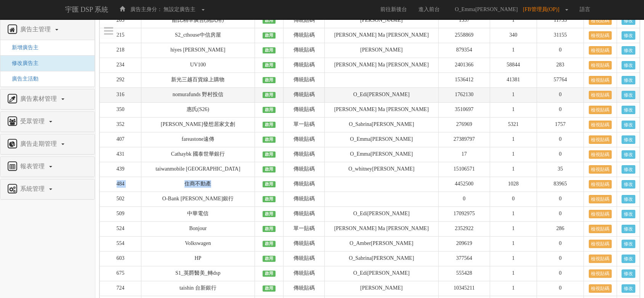  What do you see at coordinates (464, 125) in the screenshot?
I see `td: 276969` at bounding box center [464, 125].